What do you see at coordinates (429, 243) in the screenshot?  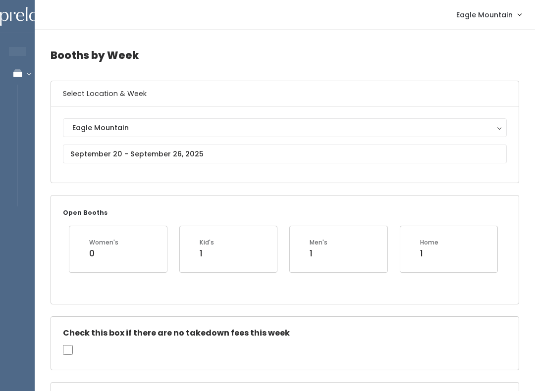 I see `div: Home` at bounding box center [429, 243].